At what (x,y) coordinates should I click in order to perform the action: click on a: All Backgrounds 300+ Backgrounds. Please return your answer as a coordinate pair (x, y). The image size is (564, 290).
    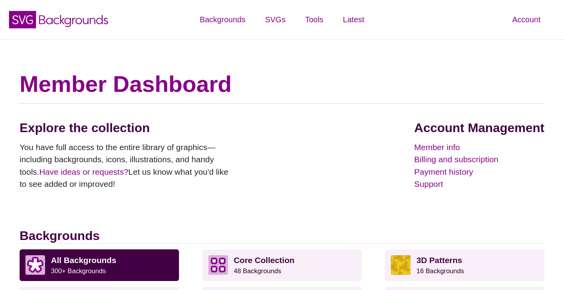
    Looking at the image, I should click on (99, 265).